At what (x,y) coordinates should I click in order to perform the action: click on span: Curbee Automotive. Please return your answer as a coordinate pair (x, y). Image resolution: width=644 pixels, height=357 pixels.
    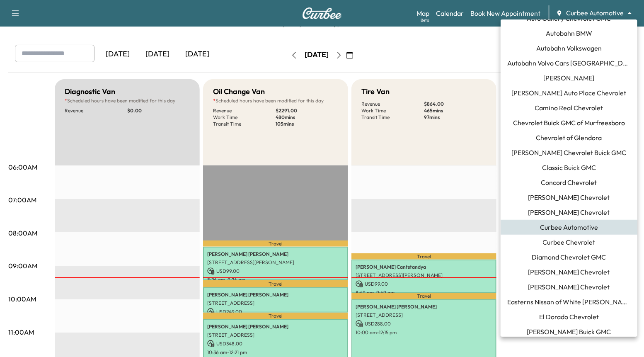
    Looking at the image, I should click on (569, 227).